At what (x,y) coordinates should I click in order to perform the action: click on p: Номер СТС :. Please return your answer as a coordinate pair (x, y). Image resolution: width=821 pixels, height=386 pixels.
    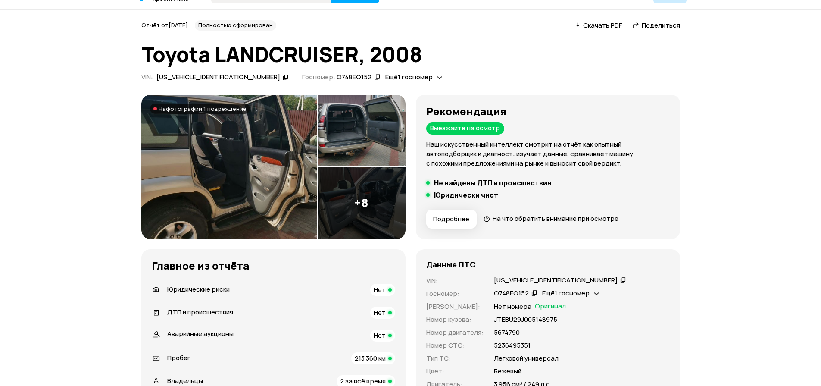
    Looking at the image, I should click on (455, 345).